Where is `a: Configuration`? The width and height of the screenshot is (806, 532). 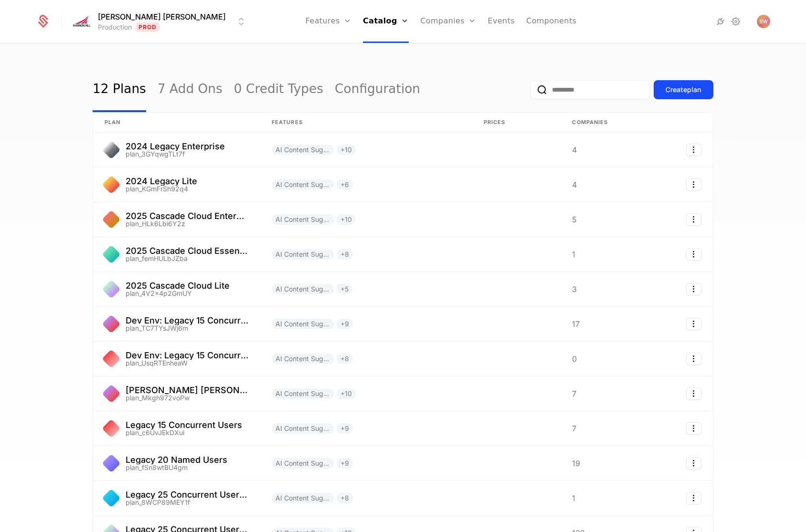 a: Configuration is located at coordinates (377, 90).